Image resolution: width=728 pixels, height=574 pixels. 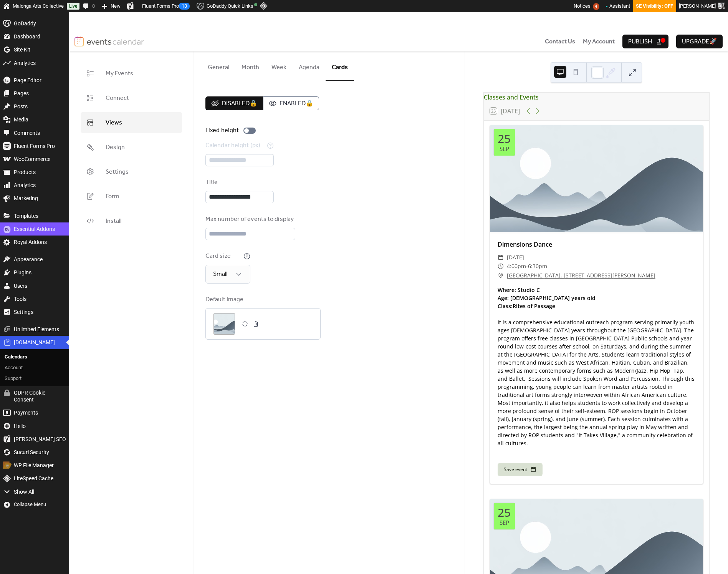 What do you see at coordinates (309, 65) in the screenshot?
I see `button: Agenda` at bounding box center [309, 65].